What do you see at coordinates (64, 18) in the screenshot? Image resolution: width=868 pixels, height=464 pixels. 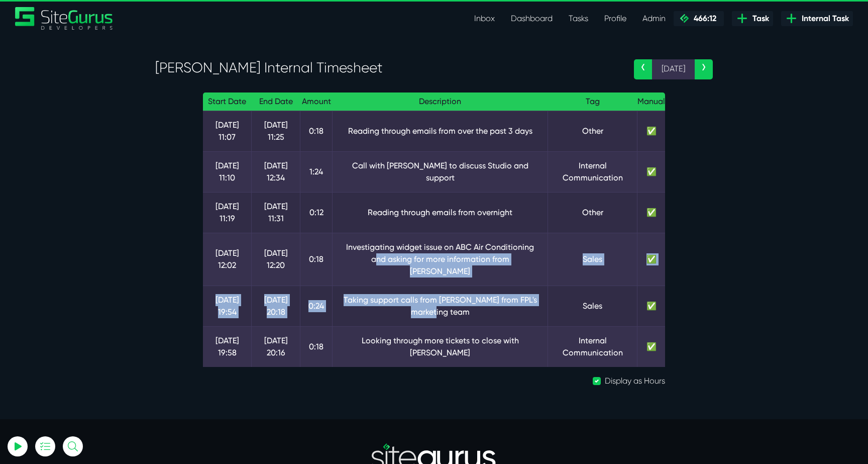 I see `img: Sitegurus Logo` at bounding box center [64, 18].